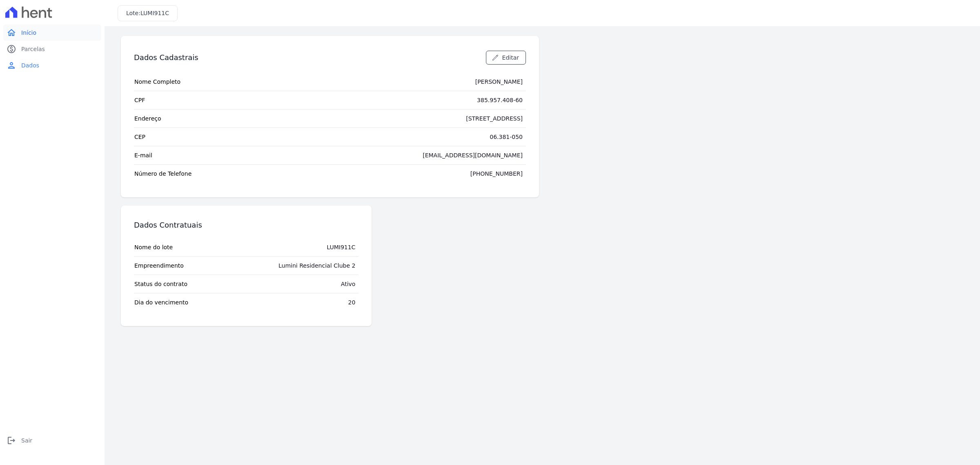 This screenshot has height=465, width=980. What do you see at coordinates (161, 302) in the screenshot?
I see `span: Dia do vencimento` at bounding box center [161, 302].